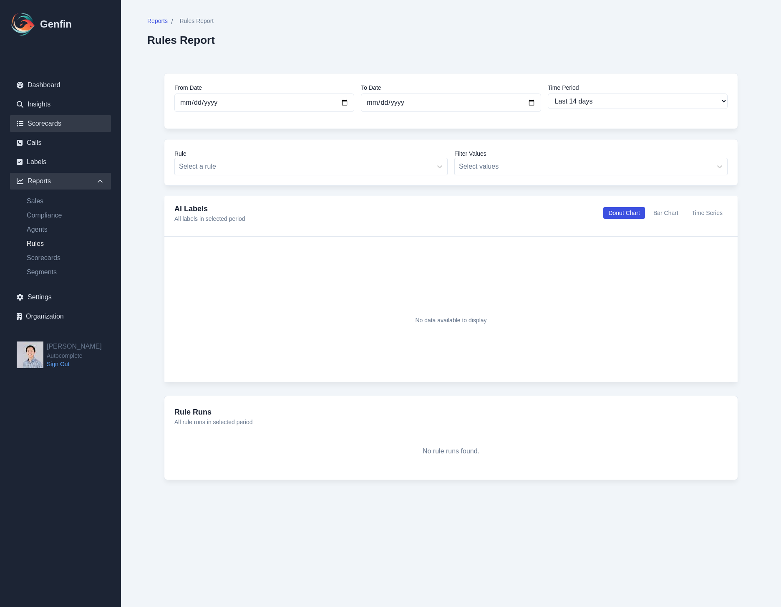  Describe the element at coordinates (210, 219) in the screenshot. I see `p: All labels in selected period` at that location.